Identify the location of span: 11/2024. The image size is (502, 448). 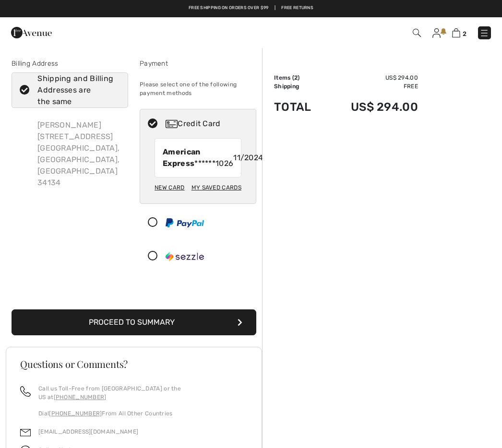
(248, 158).